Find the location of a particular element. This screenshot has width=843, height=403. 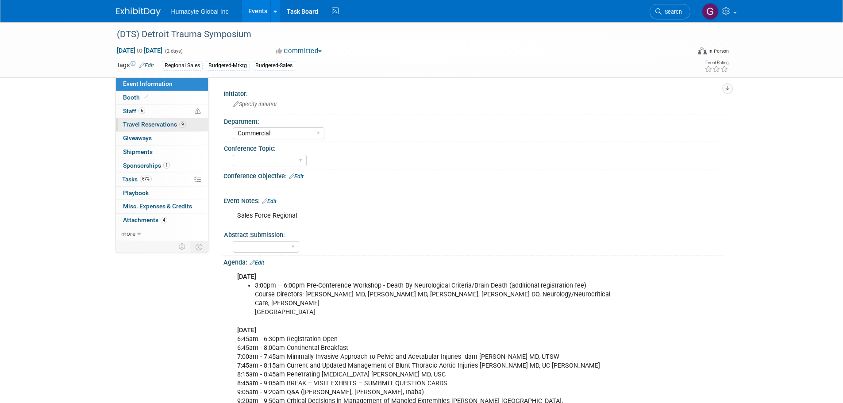

span: Event Information is located at coordinates (148, 84).